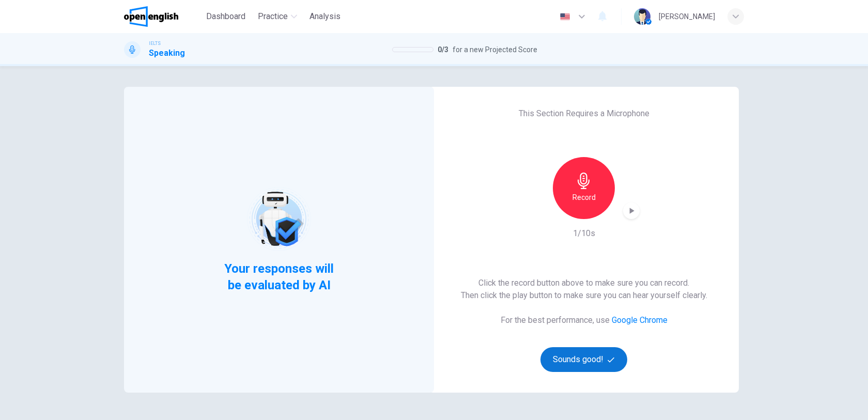 The height and width of the screenshot is (420, 868). Describe the element at coordinates (226, 17) in the screenshot. I see `a: Dashboard` at that location.